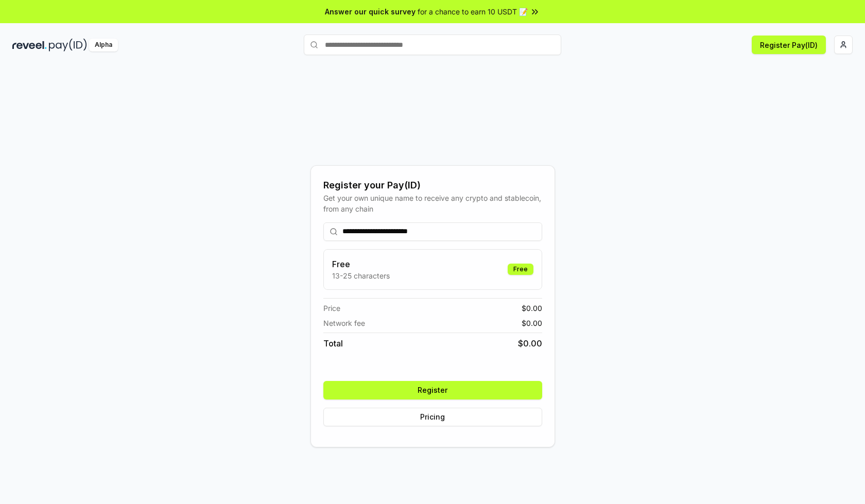 Image resolution: width=865 pixels, height=504 pixels. I want to click on img: reveel_dark, so click(29, 45).